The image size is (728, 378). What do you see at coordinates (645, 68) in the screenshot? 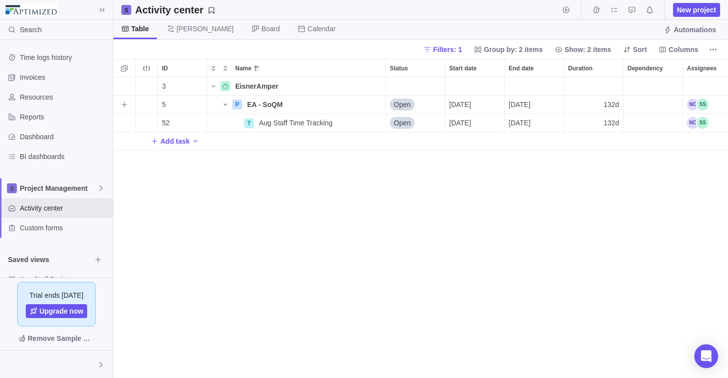
I see `span: Dependency` at bounding box center [645, 68].